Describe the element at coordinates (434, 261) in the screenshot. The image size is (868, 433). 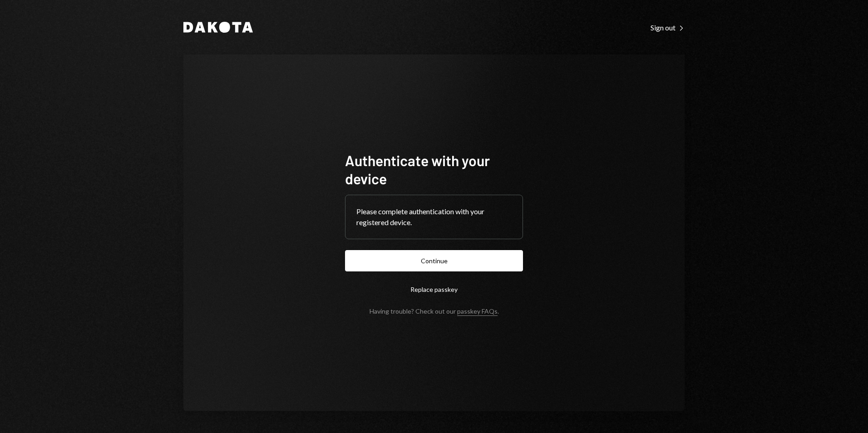
I see `button: Continue` at that location.